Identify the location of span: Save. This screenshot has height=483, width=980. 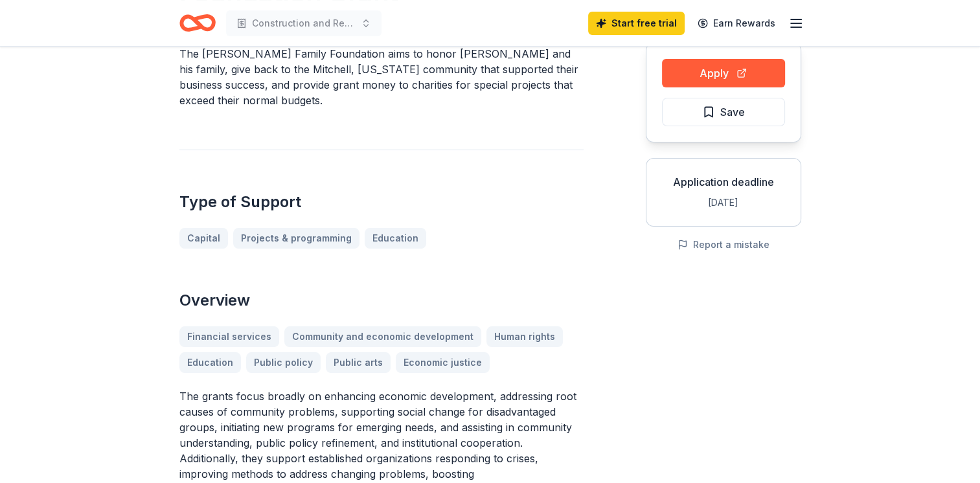
(732, 112).